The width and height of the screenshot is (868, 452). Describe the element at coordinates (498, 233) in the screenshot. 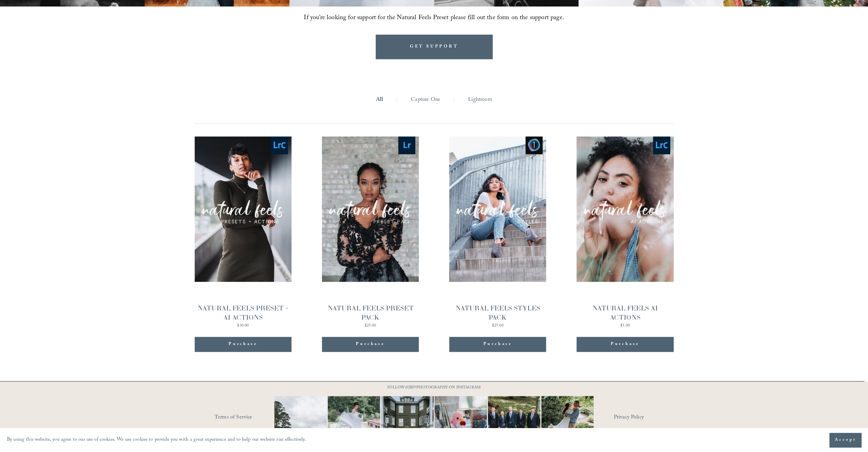

I see `a: NATURAL FEELS STYLES PACK` at that location.